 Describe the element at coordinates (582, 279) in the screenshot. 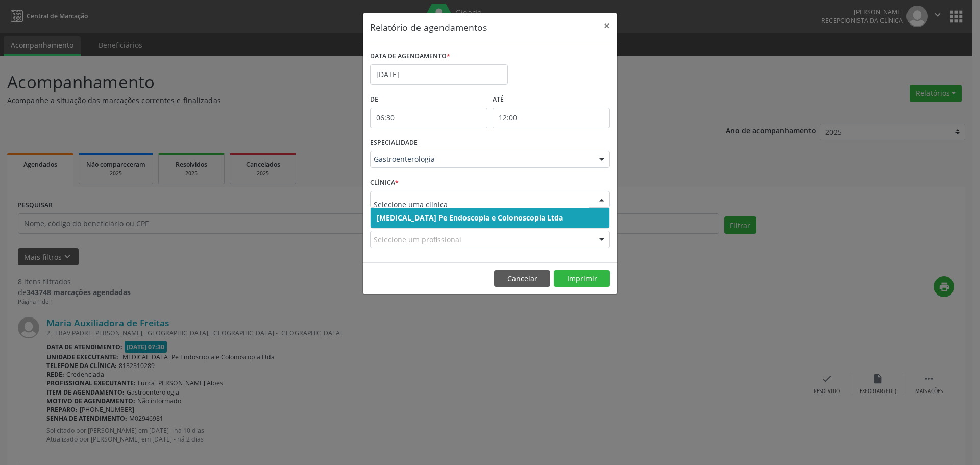

I see `button: Imprimir` at that location.